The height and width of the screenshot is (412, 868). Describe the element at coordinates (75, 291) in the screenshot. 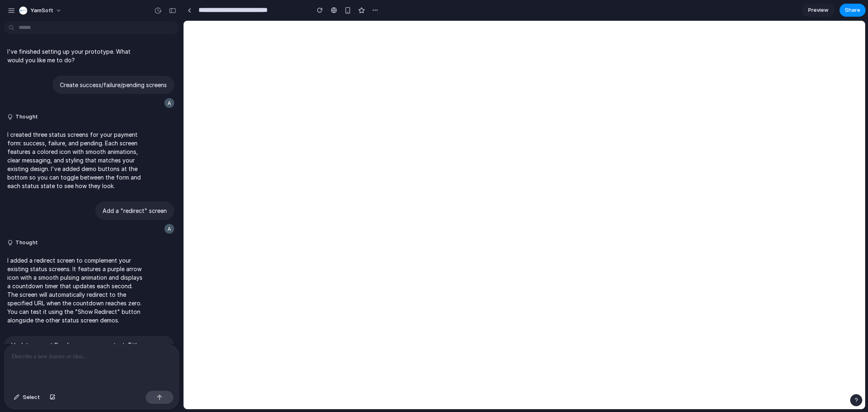

I see `p: I added a redirect screen to complement your existing status screens. It features a purple arrow ...` at that location.